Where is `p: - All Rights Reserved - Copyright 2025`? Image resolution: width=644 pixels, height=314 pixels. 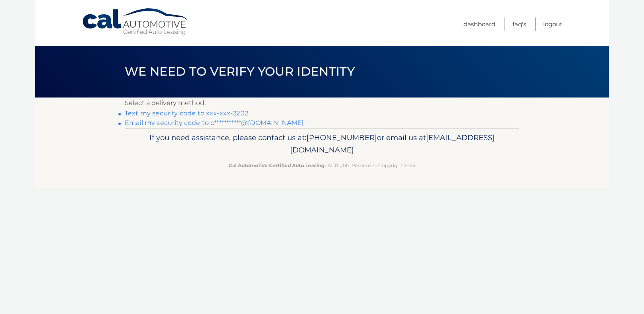
p: - All Rights Reserved - Copyright 2025 is located at coordinates (322, 166).